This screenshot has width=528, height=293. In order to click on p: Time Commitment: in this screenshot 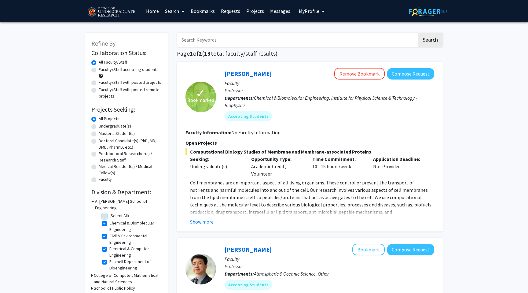, I will do `click(338, 159)`.